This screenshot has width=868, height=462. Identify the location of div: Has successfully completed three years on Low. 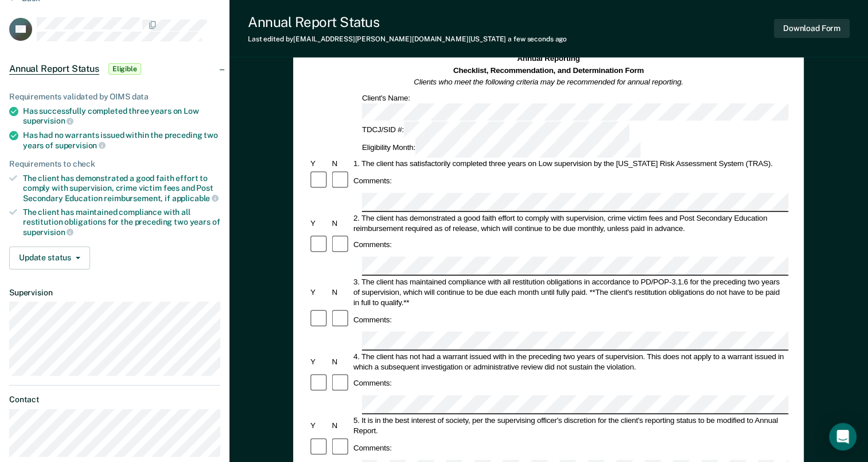
(122, 116).